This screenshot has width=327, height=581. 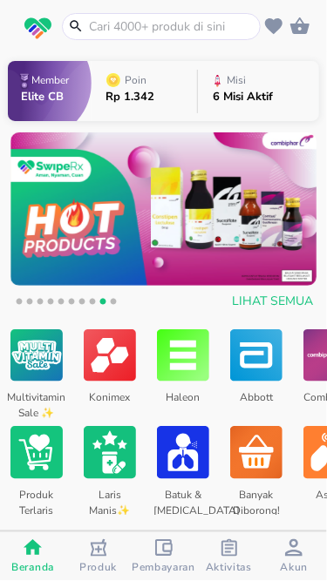 What do you see at coordinates (163, 209) in the screenshot?
I see `img: 06022341-dc03-4380-8c04-405bec26d57d.jpeg` at bounding box center [163, 209].